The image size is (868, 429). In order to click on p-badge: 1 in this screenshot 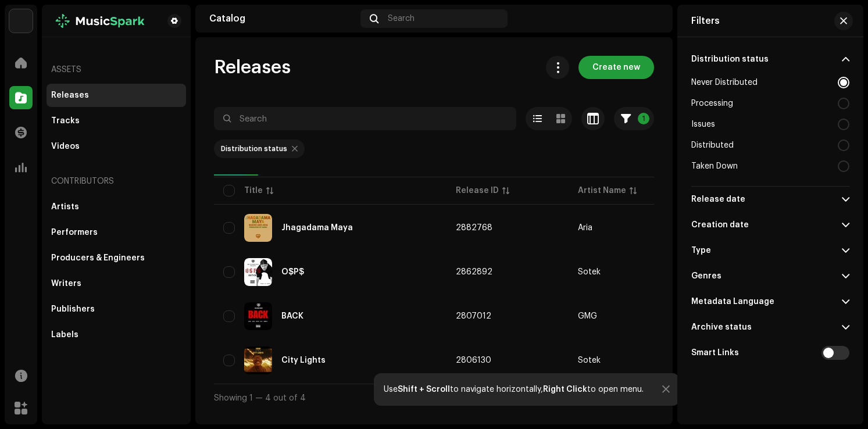, I will do `click(644, 118)`.